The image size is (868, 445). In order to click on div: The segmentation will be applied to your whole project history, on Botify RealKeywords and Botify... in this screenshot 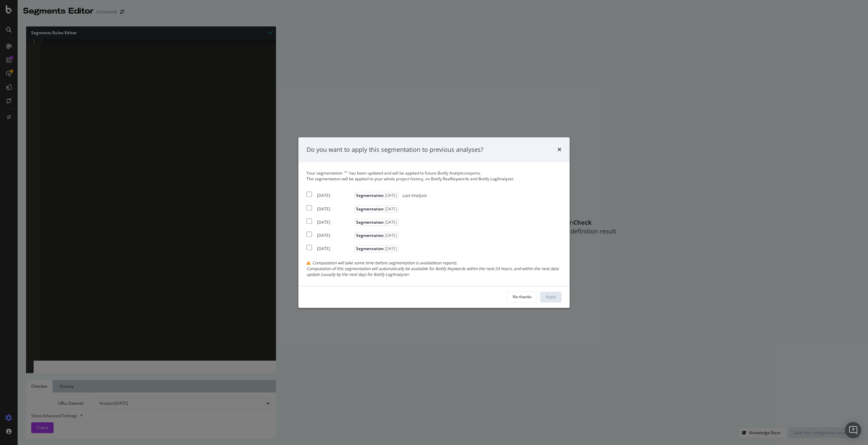, I will do `click(434, 179)`.